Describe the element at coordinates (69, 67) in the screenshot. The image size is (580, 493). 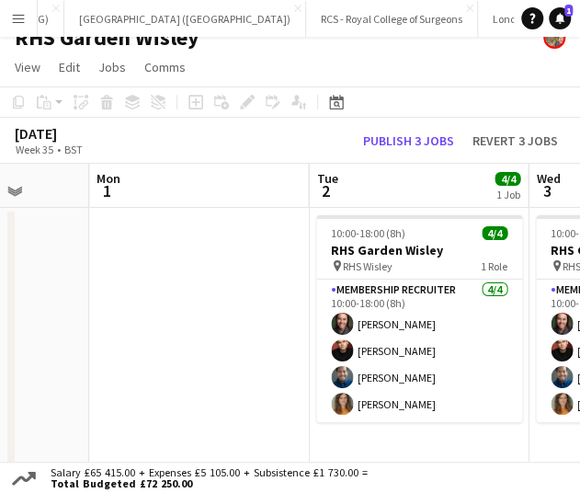
I see `span: Edit` at that location.